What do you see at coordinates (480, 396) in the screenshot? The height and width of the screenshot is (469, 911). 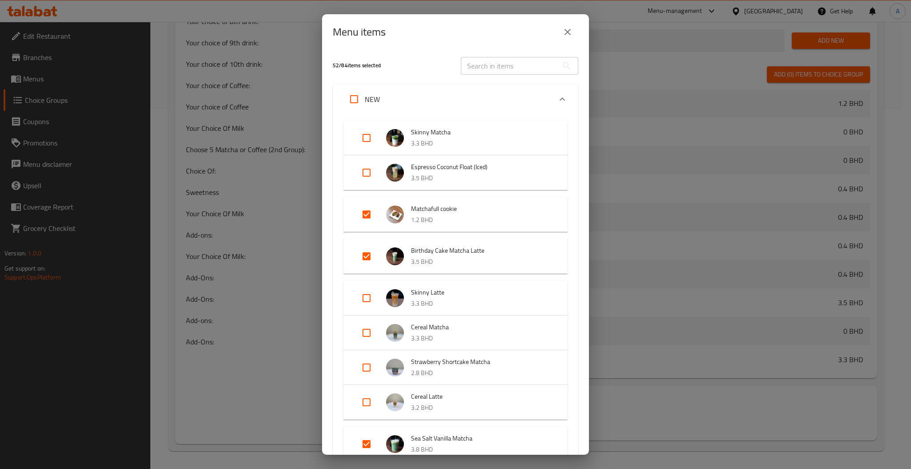 I see `span: Cereal Latte` at bounding box center [480, 396].